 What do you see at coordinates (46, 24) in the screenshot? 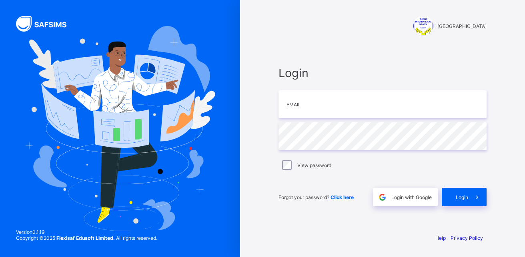
I see `img: SAFSIMS Logo` at bounding box center [46, 24].